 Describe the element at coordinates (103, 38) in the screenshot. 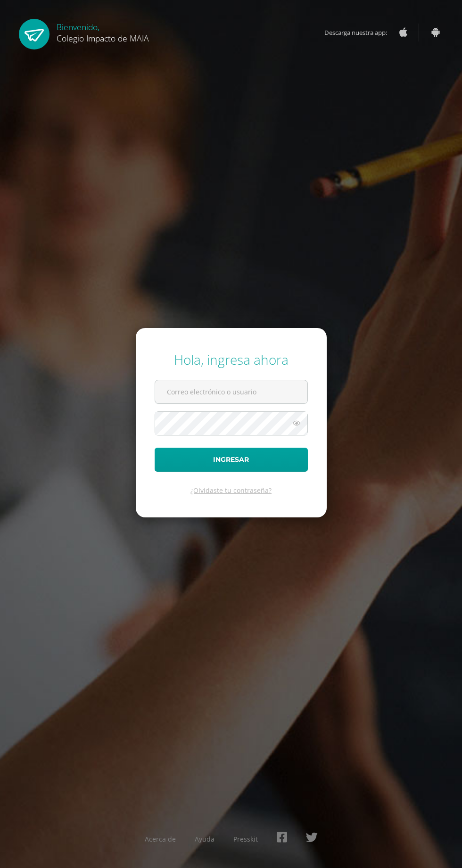

I see `span: Colegio Impacto de MAIA` at that location.